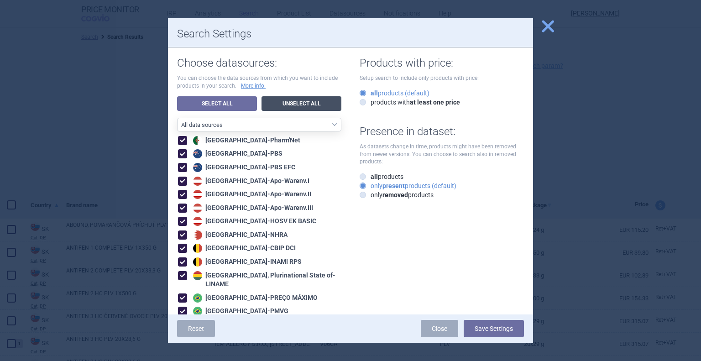 This screenshot has width=701, height=361. Describe the element at coordinates (394, 93) in the screenshot. I see `label: products (default)` at that location.